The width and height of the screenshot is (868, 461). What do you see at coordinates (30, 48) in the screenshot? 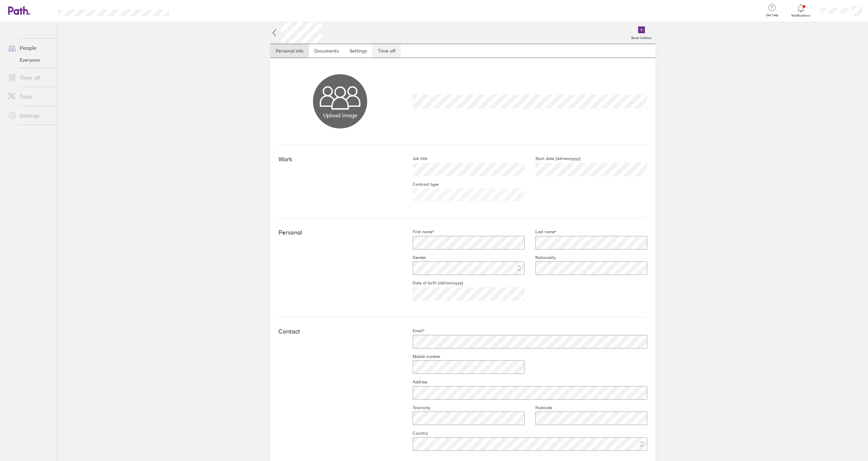
I see `a: People` at bounding box center [30, 48].